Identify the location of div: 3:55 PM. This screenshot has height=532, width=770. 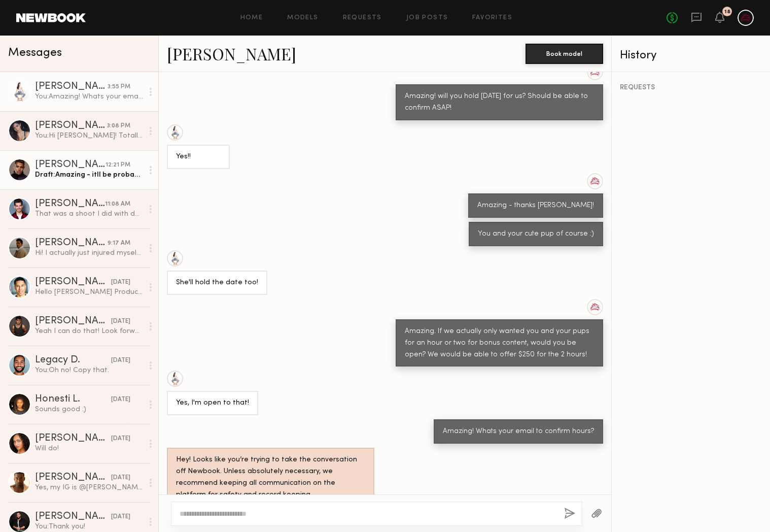
(119, 87).